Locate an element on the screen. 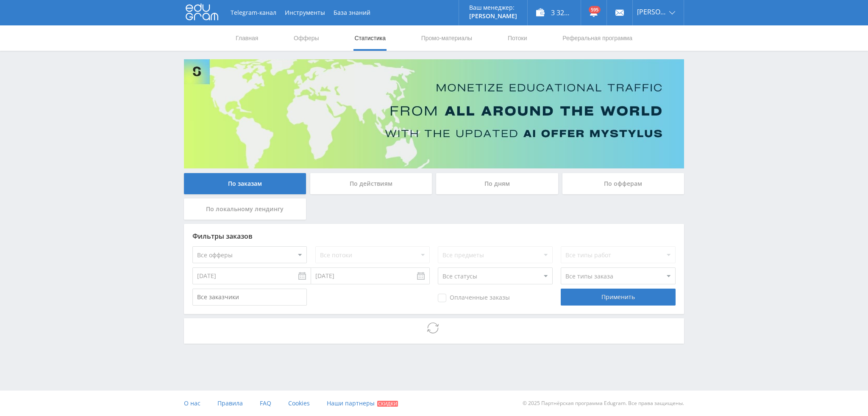 The height and width of the screenshot is (416, 868). div: По заказам is located at coordinates (245, 184).